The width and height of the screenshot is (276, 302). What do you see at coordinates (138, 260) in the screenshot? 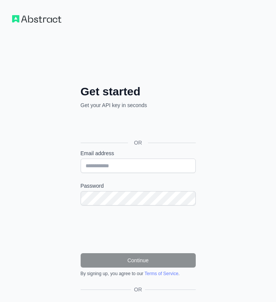
I see `button: Continue` at bounding box center [138, 260].